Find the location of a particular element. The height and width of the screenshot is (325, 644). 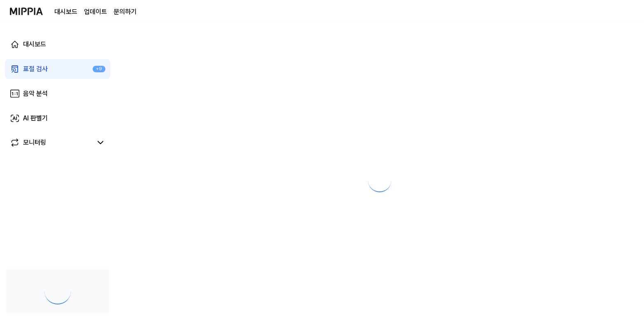

div: 음악 분석 is located at coordinates (35, 94).